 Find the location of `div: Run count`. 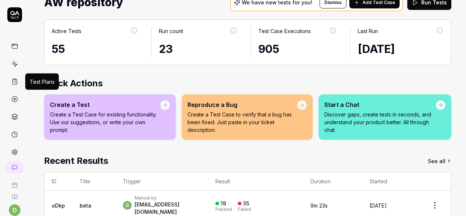

div: Run count is located at coordinates (171, 31).